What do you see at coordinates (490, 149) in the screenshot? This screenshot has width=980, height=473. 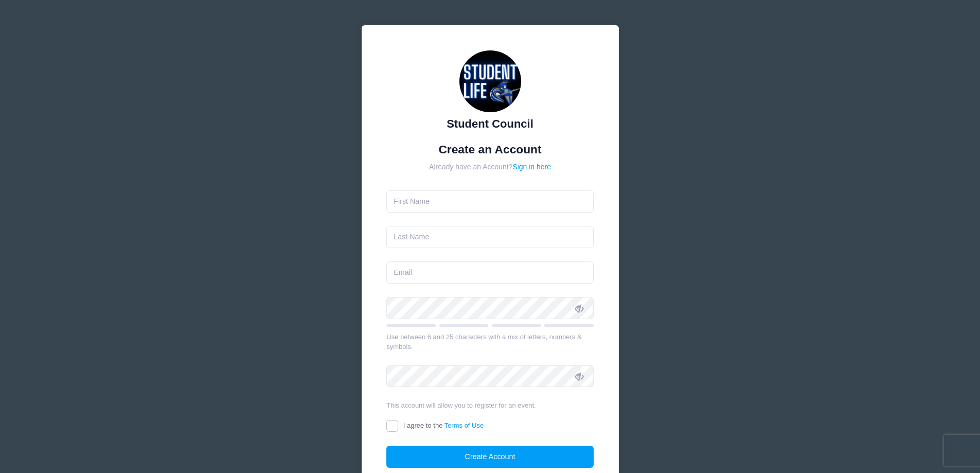 I see `h1: Create an Account` at bounding box center [490, 149].